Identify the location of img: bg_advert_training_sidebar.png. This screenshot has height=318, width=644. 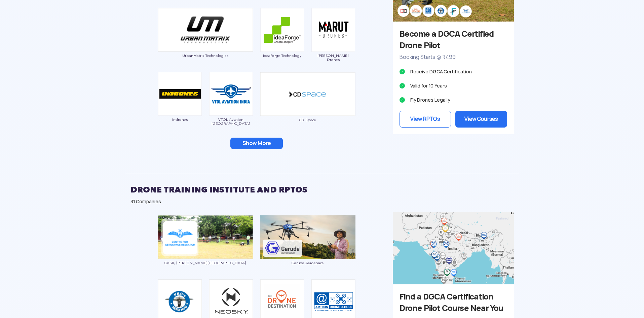
(453, 248).